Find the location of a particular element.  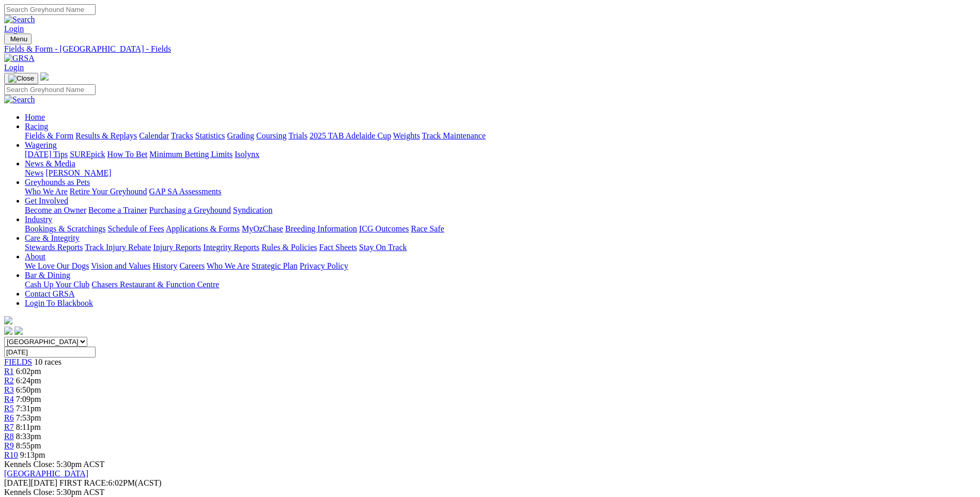

a: R4 is located at coordinates (9, 398).